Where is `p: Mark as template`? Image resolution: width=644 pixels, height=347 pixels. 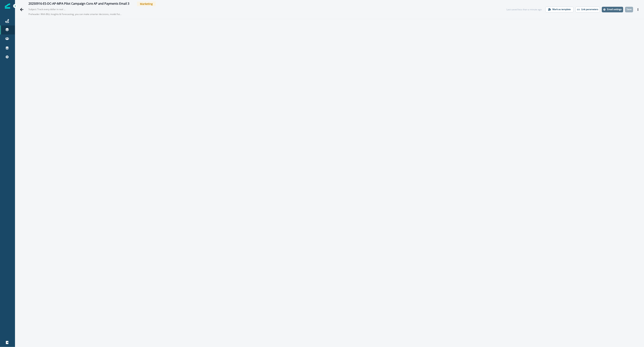 p: Mark as template is located at coordinates (562, 9).